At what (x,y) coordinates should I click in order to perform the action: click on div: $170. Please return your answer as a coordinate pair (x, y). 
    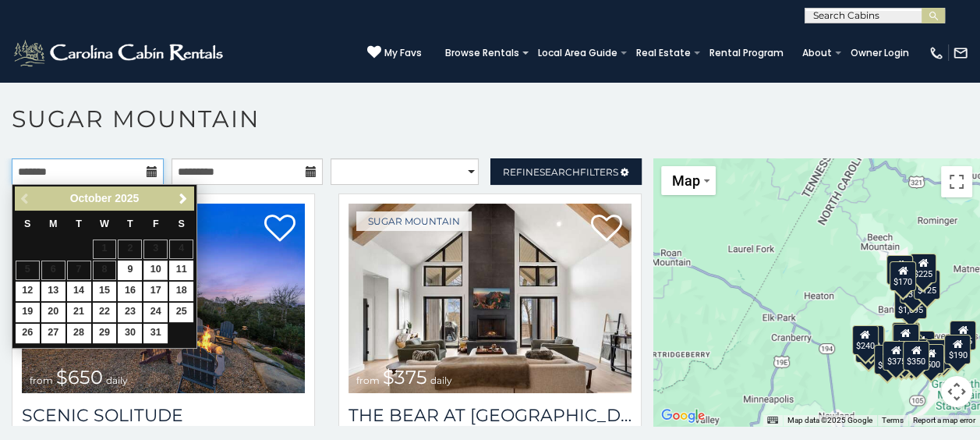
    Looking at the image, I should click on (902, 275).